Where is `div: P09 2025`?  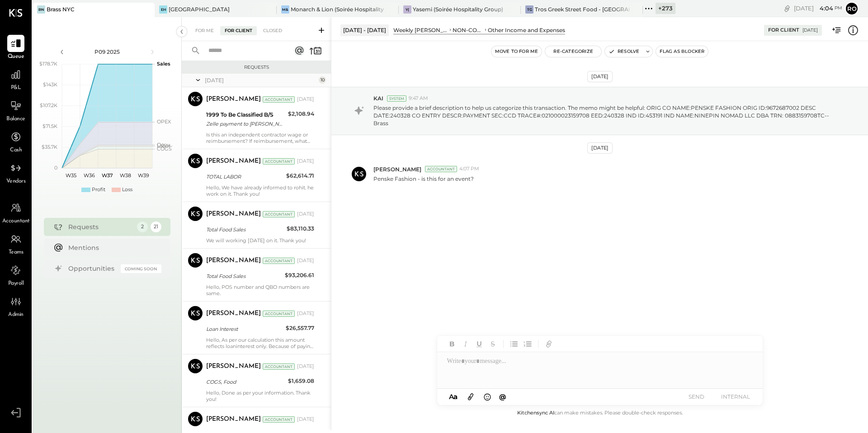 div: P09 2025 is located at coordinates (107, 52).